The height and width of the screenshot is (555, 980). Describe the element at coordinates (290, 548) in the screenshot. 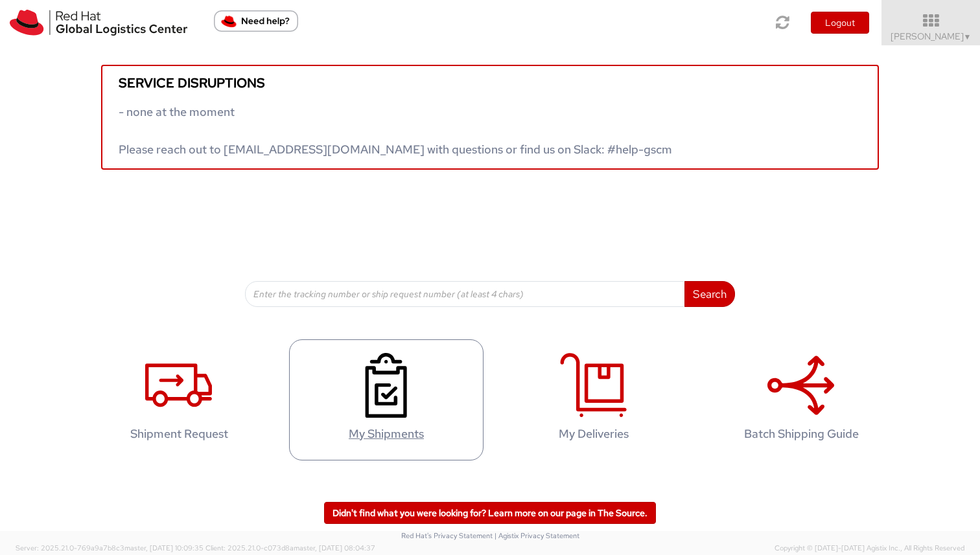

I see `span: Client: 2025.21.0-c073d8a` at that location.